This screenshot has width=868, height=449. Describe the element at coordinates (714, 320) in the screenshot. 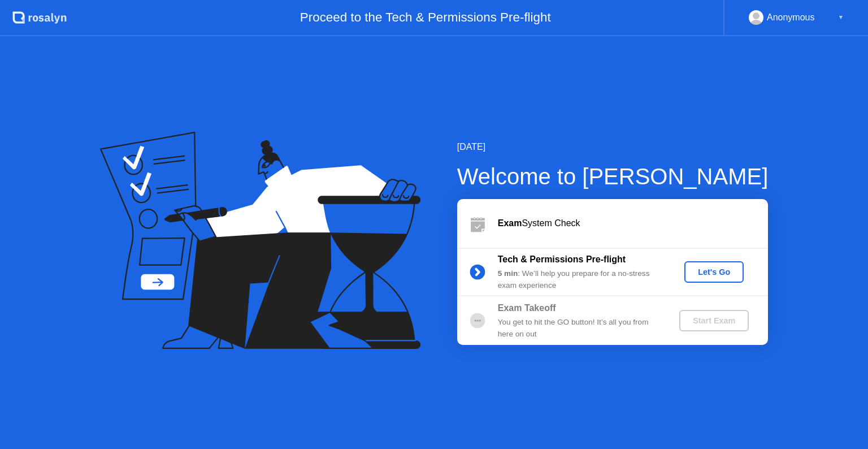

I see `button: Start Exam` at that location.